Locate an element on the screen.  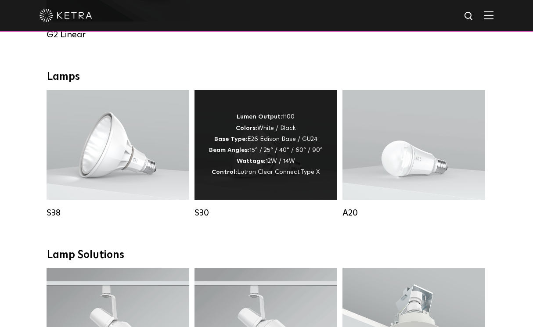
div: G2 Linear is located at coordinates (118, 35).